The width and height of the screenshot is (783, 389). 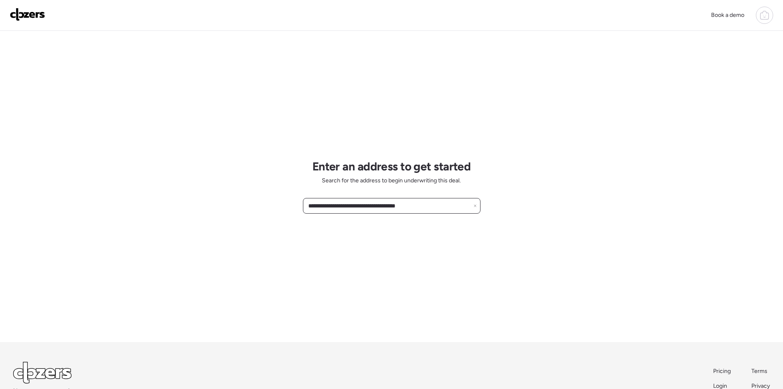 What do you see at coordinates (761, 371) in the screenshot?
I see `a: Terms` at bounding box center [761, 371].